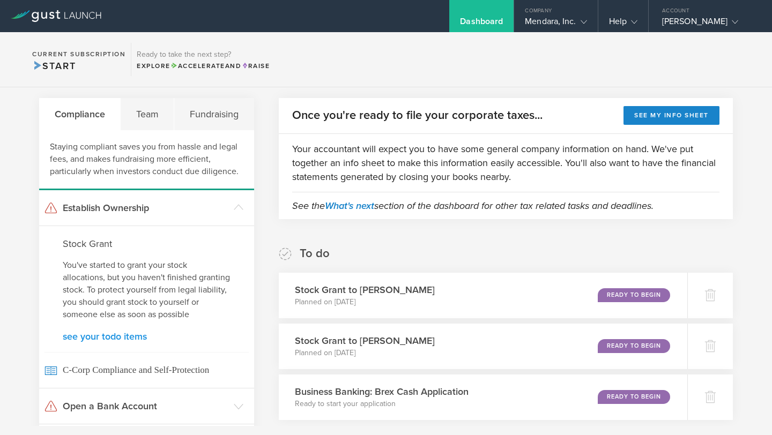 The width and height of the screenshot is (772, 435). I want to click on h3: Business Banking: Brex Cash Application, so click(382, 392).